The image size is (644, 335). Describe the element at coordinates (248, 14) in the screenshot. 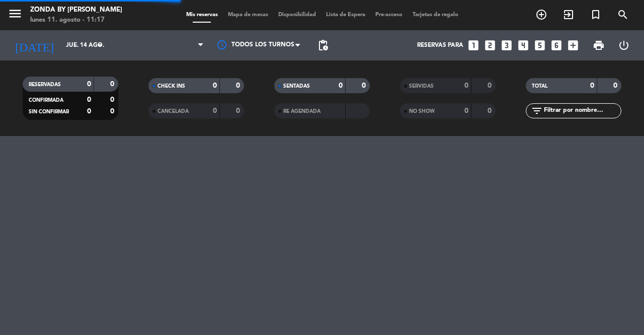

I see `span: Mapa de mesas` at that location.